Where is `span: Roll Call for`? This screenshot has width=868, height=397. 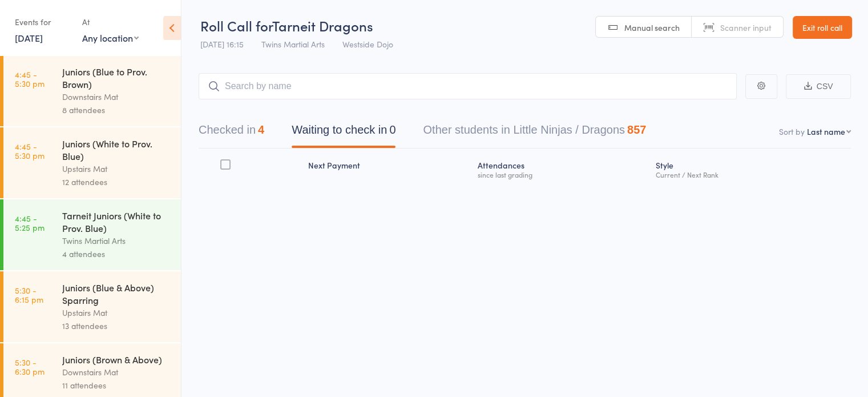 span: Roll Call for is located at coordinates (237, 25).